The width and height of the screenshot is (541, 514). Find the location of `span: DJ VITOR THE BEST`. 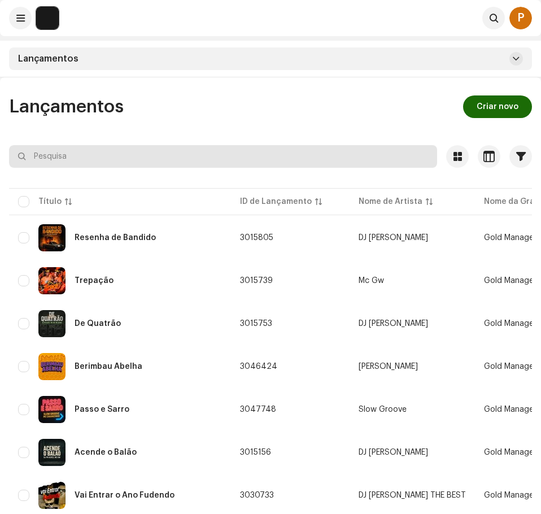

span: DJ VITOR THE BEST is located at coordinates (413, 496).